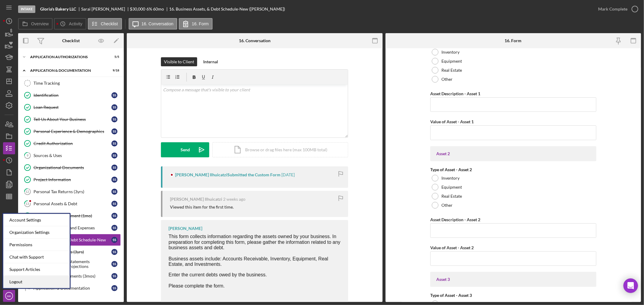  Describe the element at coordinates (72, 240) in the screenshot. I see `div: Business Assets, & Debt Schedule-New` at that location.